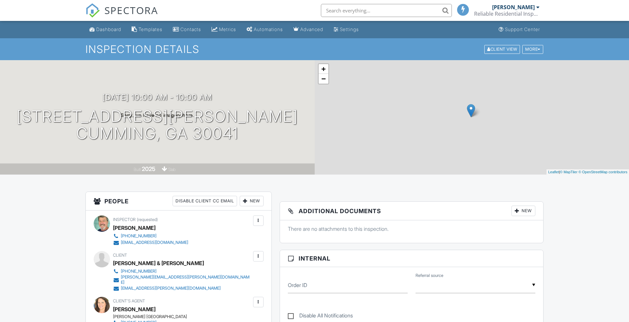  What do you see at coordinates (553, 172) in the screenshot?
I see `a: Leaflet` at bounding box center [553, 172].